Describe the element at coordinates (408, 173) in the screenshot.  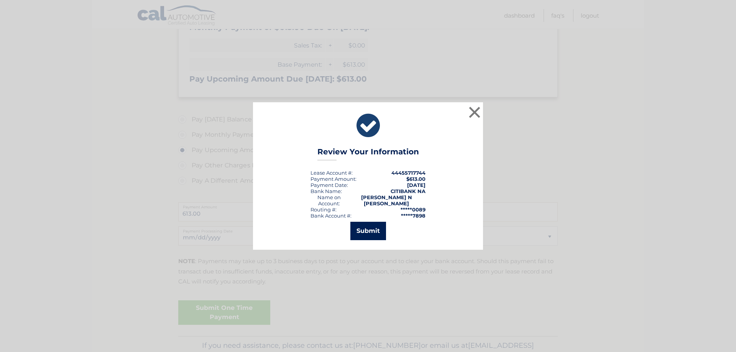
I see `strong: 44455717744` at that location.